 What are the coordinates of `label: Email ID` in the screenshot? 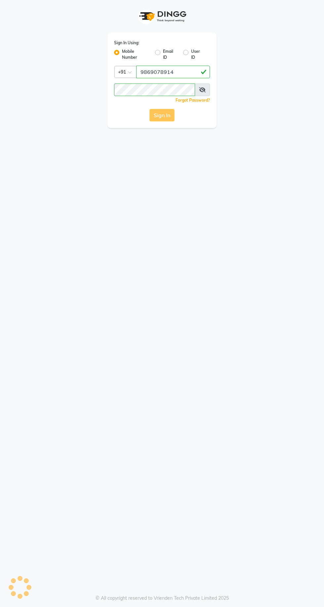 It's located at (170, 54).